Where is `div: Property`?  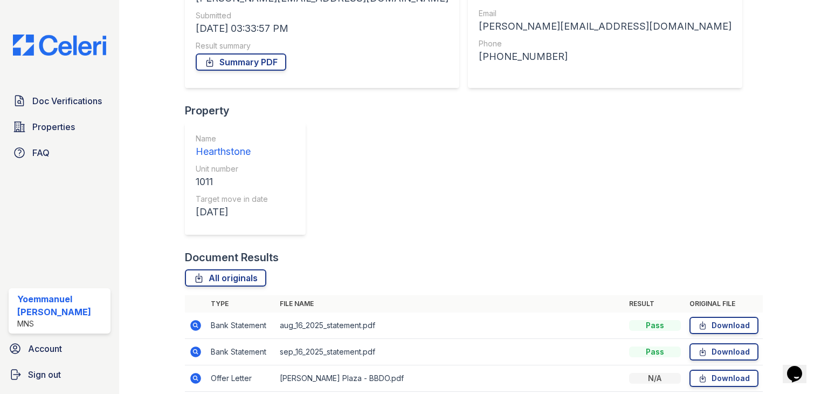 div: Property is located at coordinates (250, 111).